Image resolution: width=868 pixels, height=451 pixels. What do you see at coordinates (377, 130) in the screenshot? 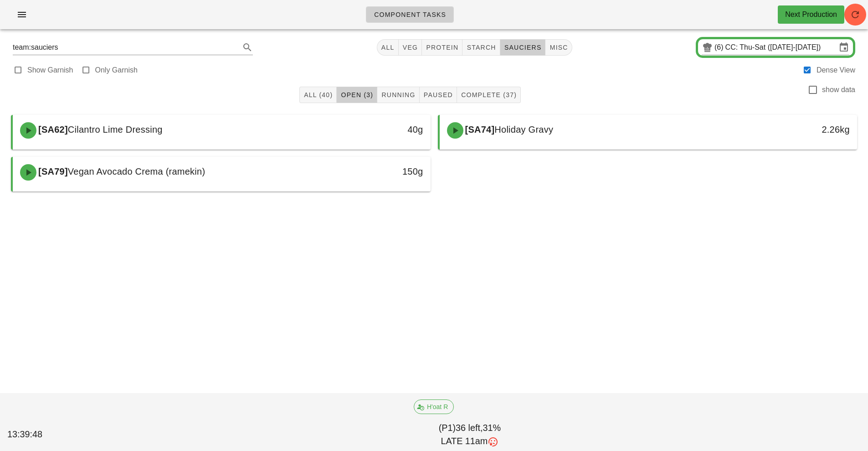
I see `div: 40g` at bounding box center [377, 130].